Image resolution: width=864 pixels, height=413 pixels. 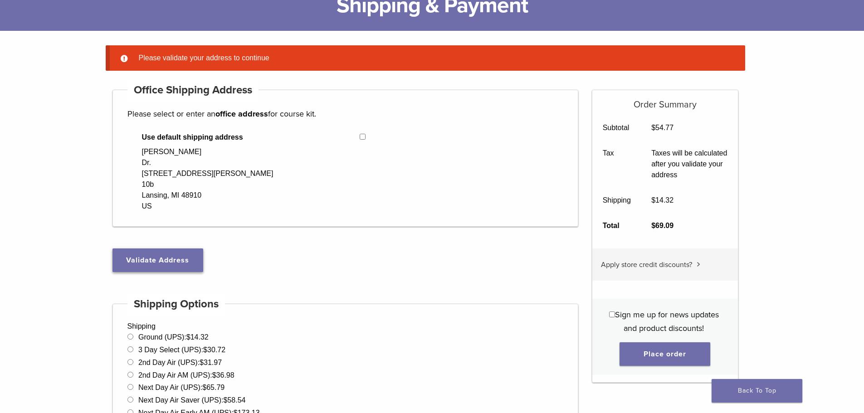 What do you see at coordinates (617, 164) in the screenshot?
I see `th: Tax` at bounding box center [617, 164].